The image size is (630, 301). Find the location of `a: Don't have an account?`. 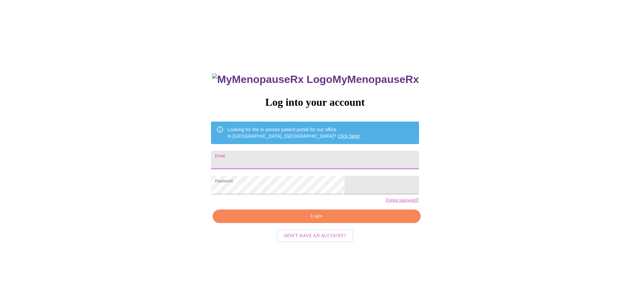

a: Don't have an account? is located at coordinates (315, 235).